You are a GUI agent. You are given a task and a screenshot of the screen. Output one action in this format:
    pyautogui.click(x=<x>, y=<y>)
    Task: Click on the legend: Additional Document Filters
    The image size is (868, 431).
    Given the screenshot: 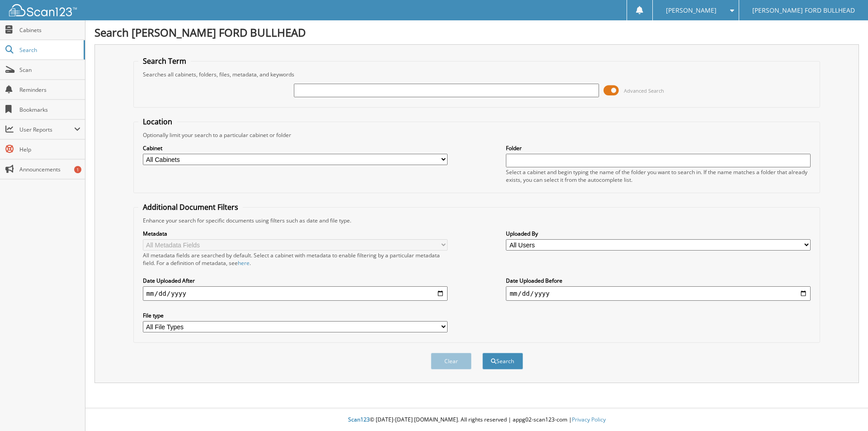 What is the action you would take?
    pyautogui.click(x=190, y=207)
    